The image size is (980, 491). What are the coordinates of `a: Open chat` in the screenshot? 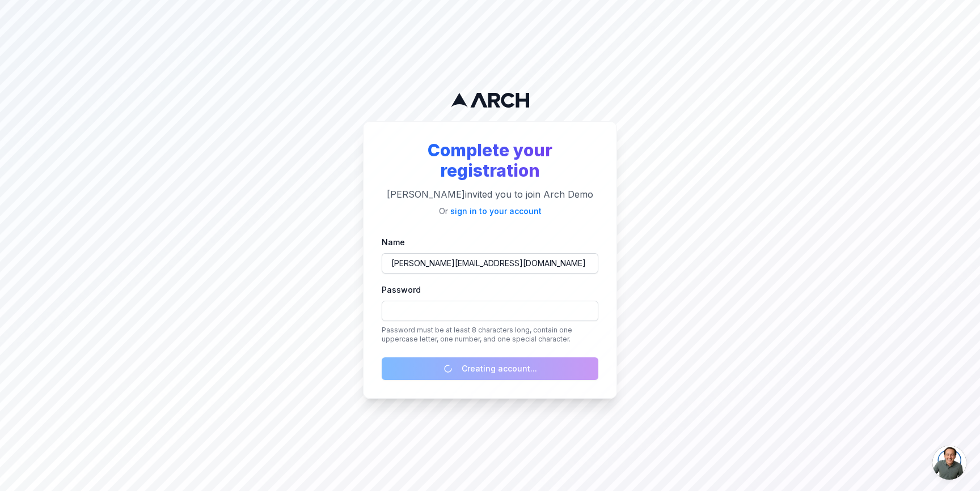 It's located at (949, 463).